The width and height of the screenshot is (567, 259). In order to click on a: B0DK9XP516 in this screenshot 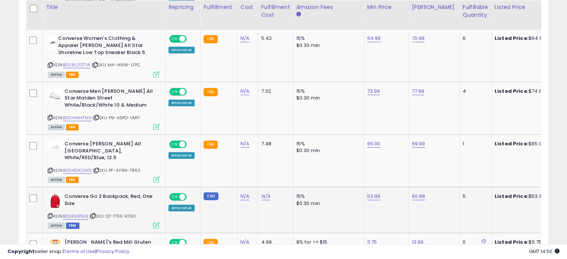, I will do `click(76, 216)`.